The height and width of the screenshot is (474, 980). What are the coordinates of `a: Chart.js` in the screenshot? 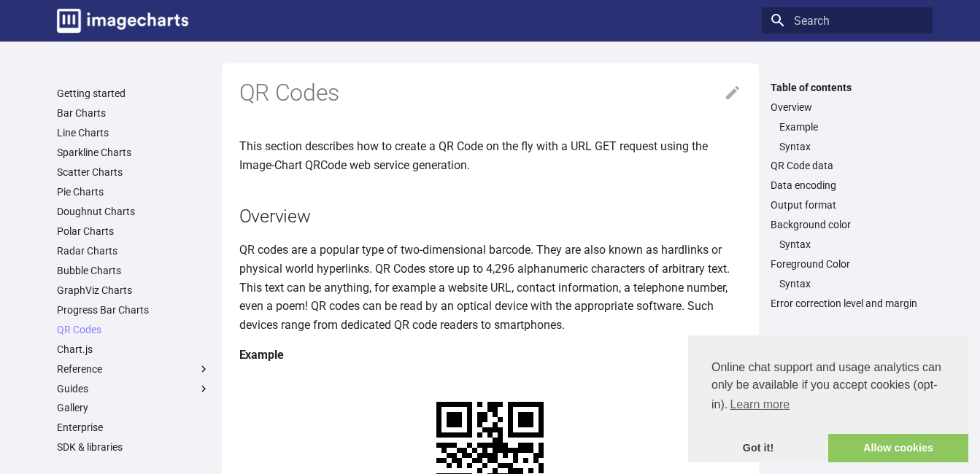 It's located at (133, 349).